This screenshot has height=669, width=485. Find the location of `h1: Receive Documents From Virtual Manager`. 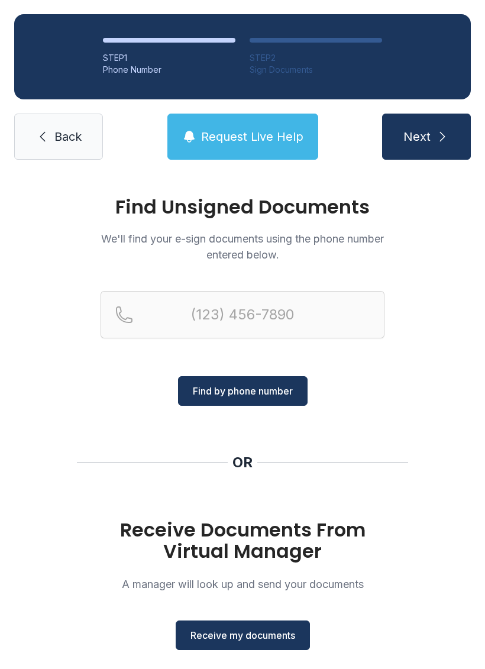

h1: Receive Documents From Virtual Manager is located at coordinates (242, 540).